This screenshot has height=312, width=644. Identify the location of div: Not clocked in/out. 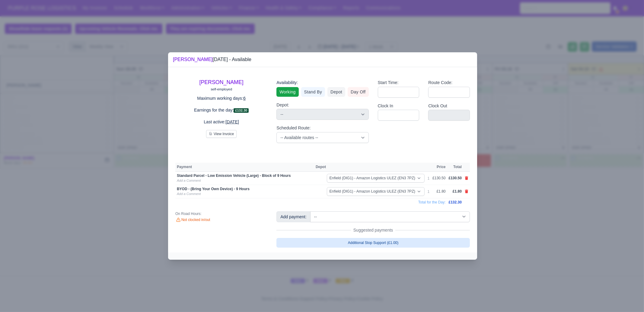
(222, 220).